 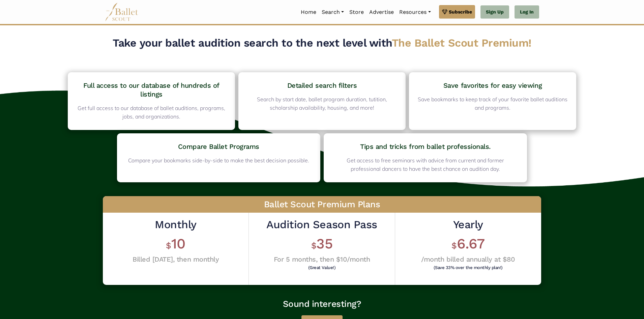 I want to click on a: Search, so click(x=333, y=12).